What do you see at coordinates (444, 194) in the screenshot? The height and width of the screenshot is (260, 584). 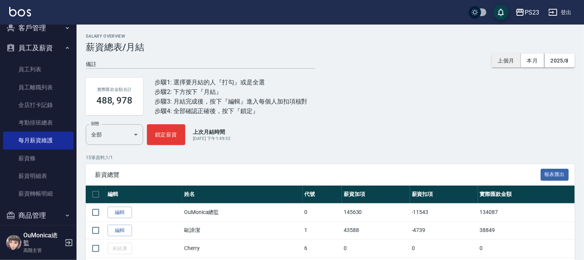 I see `th: 薪資扣項` at bounding box center [444, 194].